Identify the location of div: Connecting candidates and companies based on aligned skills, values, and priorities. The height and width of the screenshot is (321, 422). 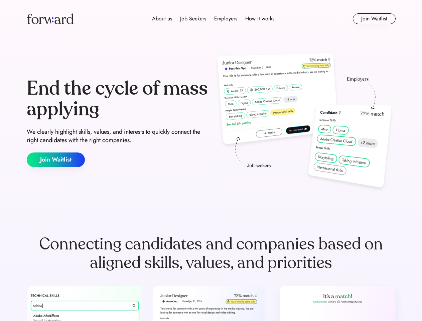
(211, 253).